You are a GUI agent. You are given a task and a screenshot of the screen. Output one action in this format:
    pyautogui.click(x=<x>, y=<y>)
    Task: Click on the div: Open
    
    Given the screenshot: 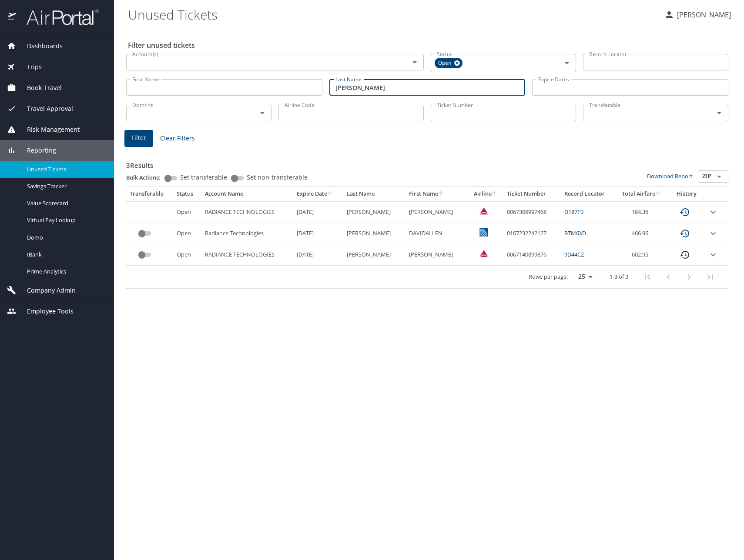 What is the action you would take?
    pyautogui.click(x=449, y=63)
    